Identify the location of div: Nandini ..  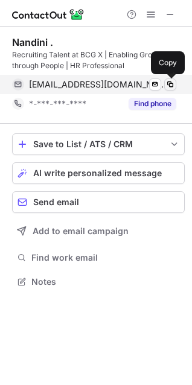
(33, 42).